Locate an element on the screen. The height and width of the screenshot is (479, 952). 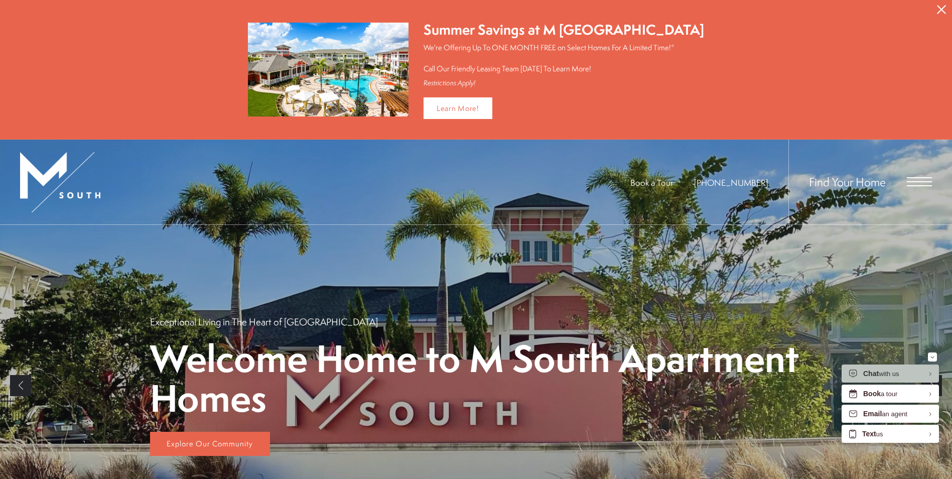
span: Book a Tour is located at coordinates (651, 182).